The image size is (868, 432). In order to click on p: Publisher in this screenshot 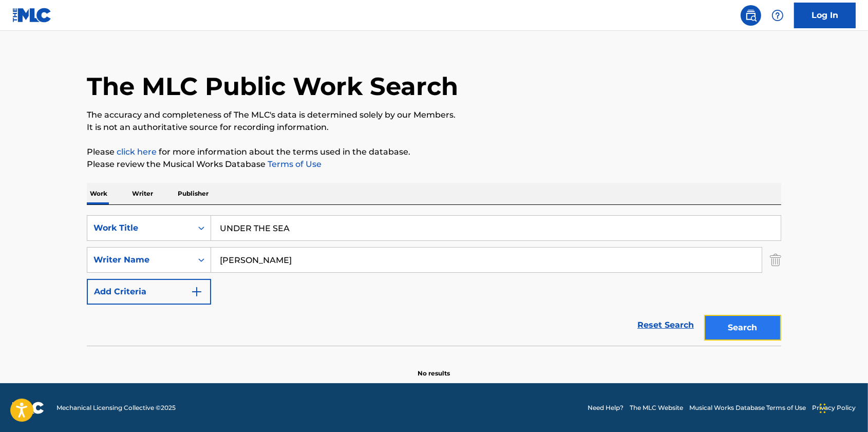, I will do `click(193, 193)`.